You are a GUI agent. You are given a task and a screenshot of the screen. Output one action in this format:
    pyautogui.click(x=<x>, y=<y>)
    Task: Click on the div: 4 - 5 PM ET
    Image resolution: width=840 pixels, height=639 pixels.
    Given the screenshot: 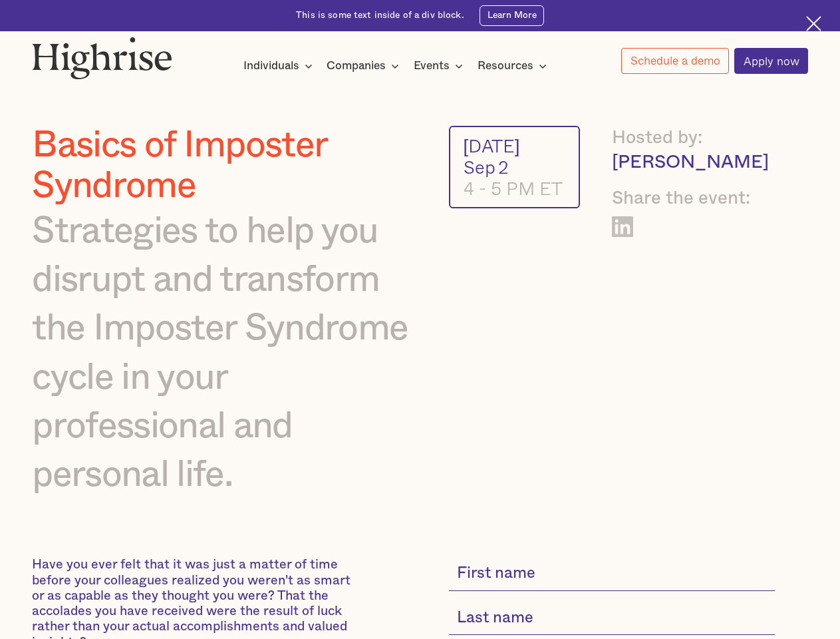 What is the action you would take?
    pyautogui.click(x=515, y=188)
    